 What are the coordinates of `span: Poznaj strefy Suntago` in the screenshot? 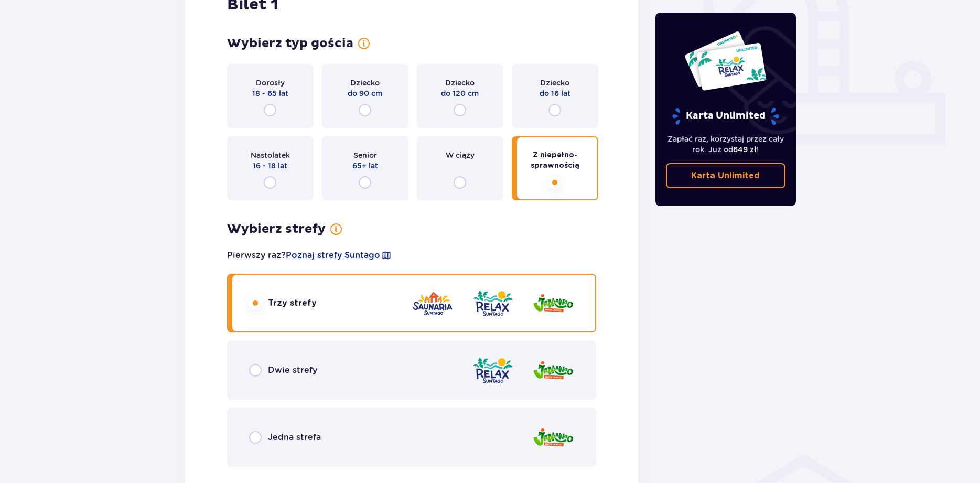 It's located at (333, 255).